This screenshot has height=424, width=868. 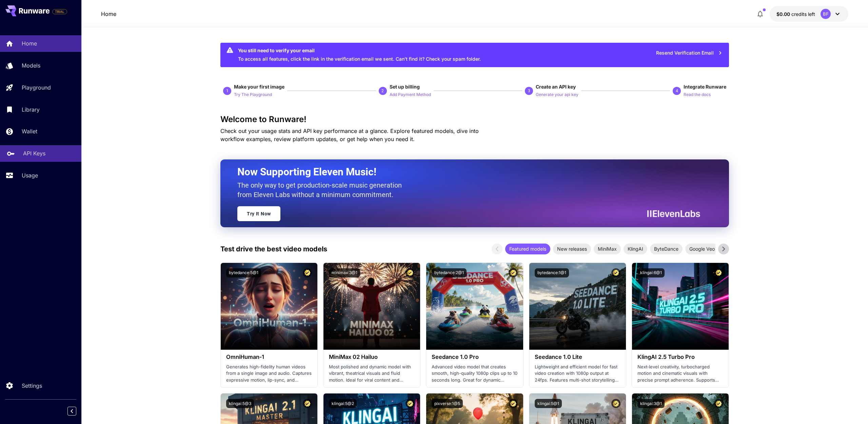 I want to click on button: klingai:5@3, so click(x=240, y=403).